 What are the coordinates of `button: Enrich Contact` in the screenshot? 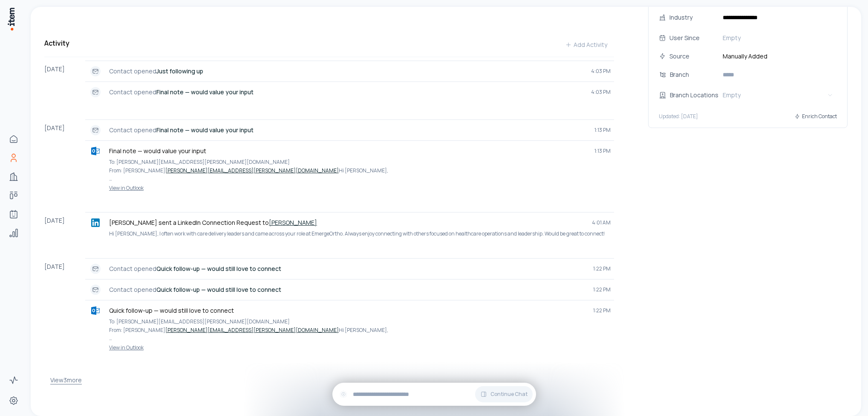 It's located at (816, 117).